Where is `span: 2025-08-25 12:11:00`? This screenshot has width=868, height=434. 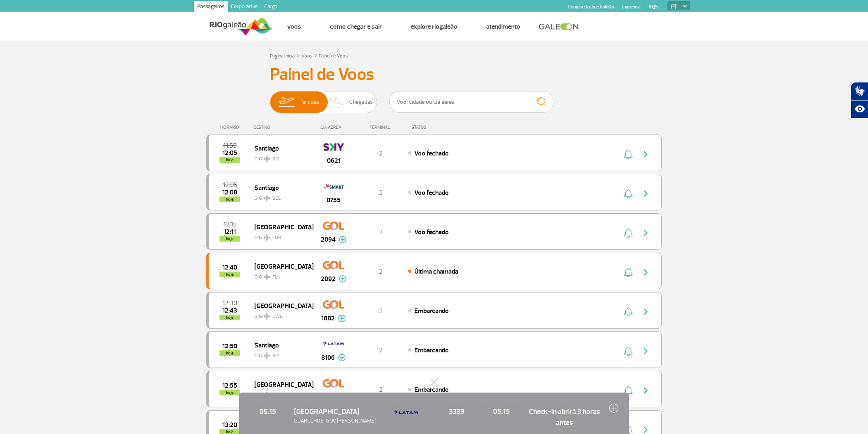
span: 2025-08-25 12:11:00 is located at coordinates (229, 232).